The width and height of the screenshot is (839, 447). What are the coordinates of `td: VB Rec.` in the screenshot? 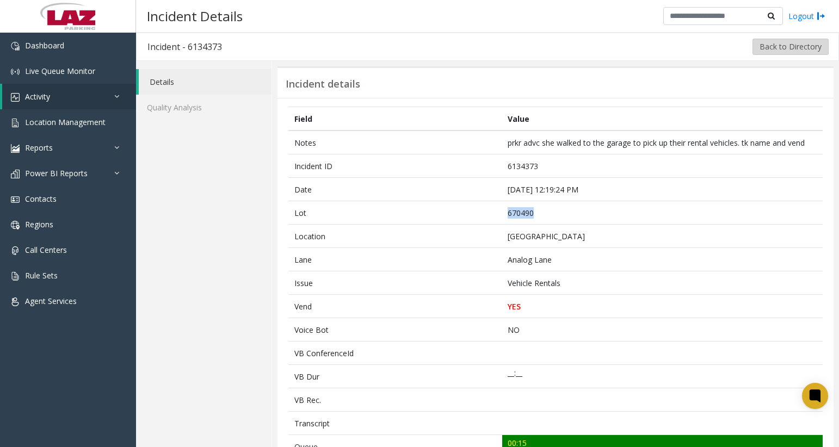 It's located at (395, 400).